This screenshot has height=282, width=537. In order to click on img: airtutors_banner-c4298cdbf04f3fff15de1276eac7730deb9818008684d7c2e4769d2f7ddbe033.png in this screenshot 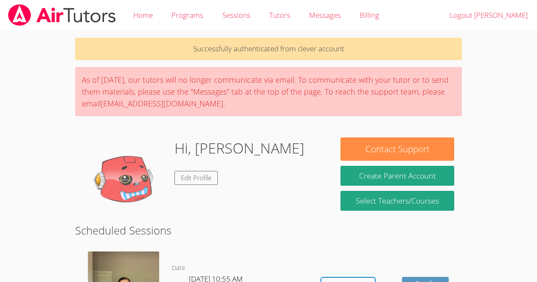, I will do `click(62, 15)`.